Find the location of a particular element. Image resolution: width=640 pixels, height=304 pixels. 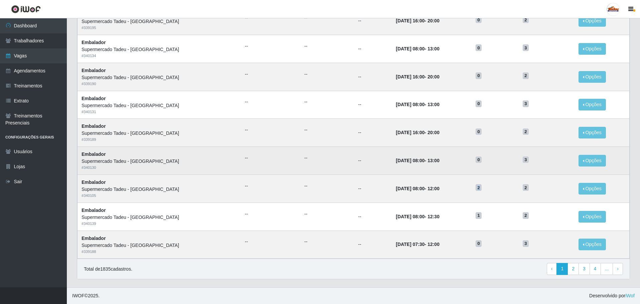

div: # 339190 is located at coordinates (159, 84).